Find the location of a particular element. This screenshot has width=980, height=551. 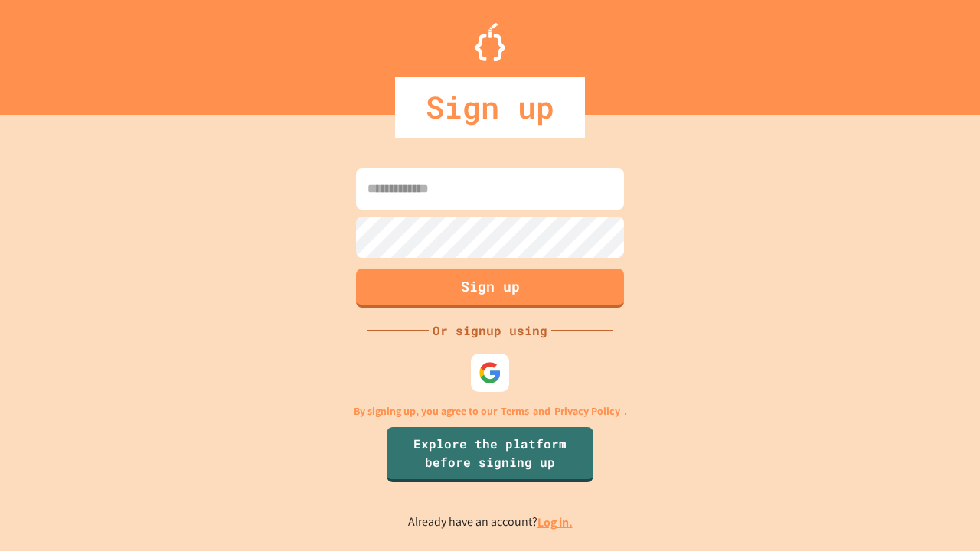

img: google-icon.svg is located at coordinates (490, 372).